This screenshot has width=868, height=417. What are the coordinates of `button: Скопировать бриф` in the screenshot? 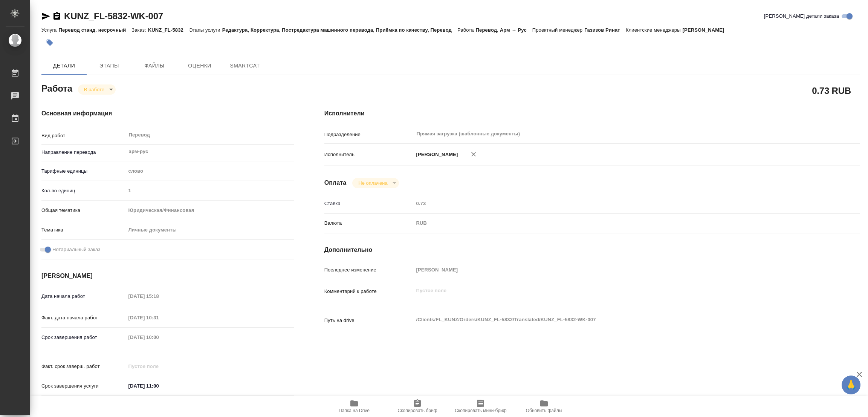 It's located at (418, 406).